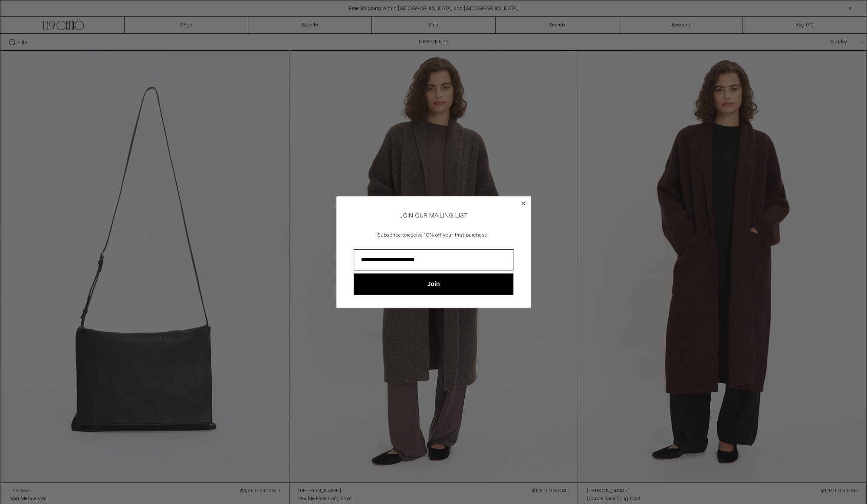  I want to click on input: Email, so click(434, 259).